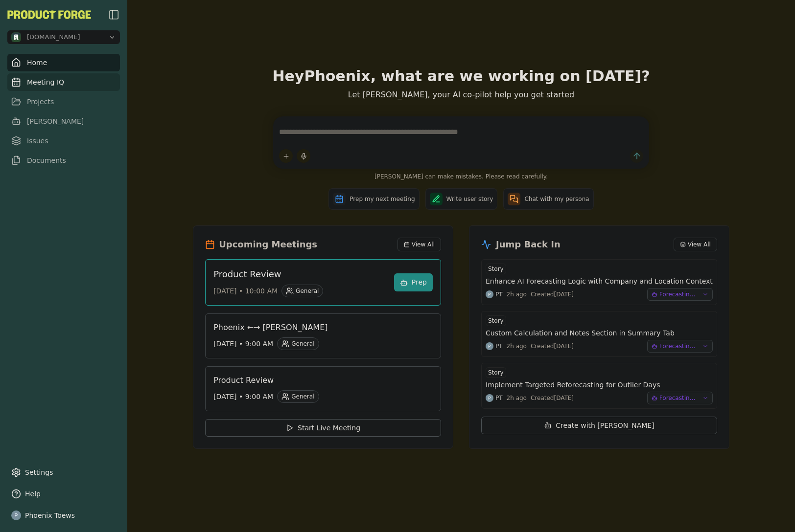 The height and width of the screenshot is (532, 795). Describe the element at coordinates (64, 160) in the screenshot. I see `a: Documents` at that location.